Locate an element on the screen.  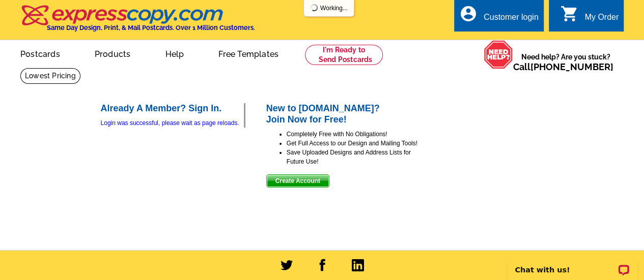
h2: Already A Member? Sign In. is located at coordinates (172, 109).